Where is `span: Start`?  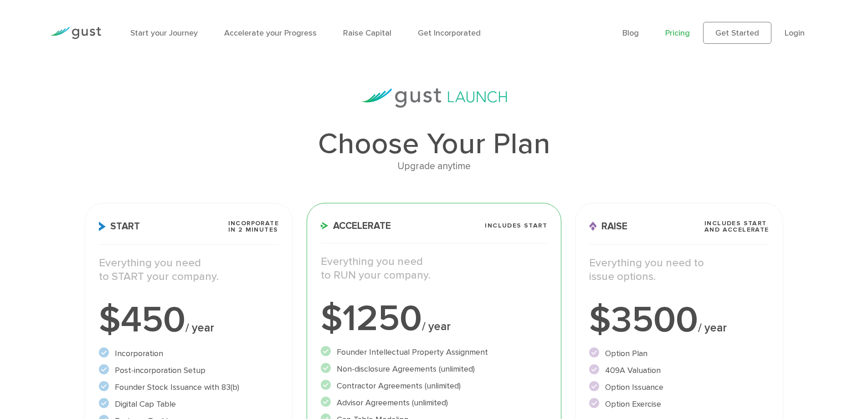 span: Start is located at coordinates (119, 226).